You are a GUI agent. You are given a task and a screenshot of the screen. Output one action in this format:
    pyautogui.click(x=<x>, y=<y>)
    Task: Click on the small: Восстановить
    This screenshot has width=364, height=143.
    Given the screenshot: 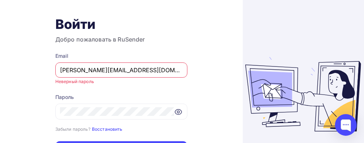 What is the action you would take?
    pyautogui.click(x=107, y=129)
    